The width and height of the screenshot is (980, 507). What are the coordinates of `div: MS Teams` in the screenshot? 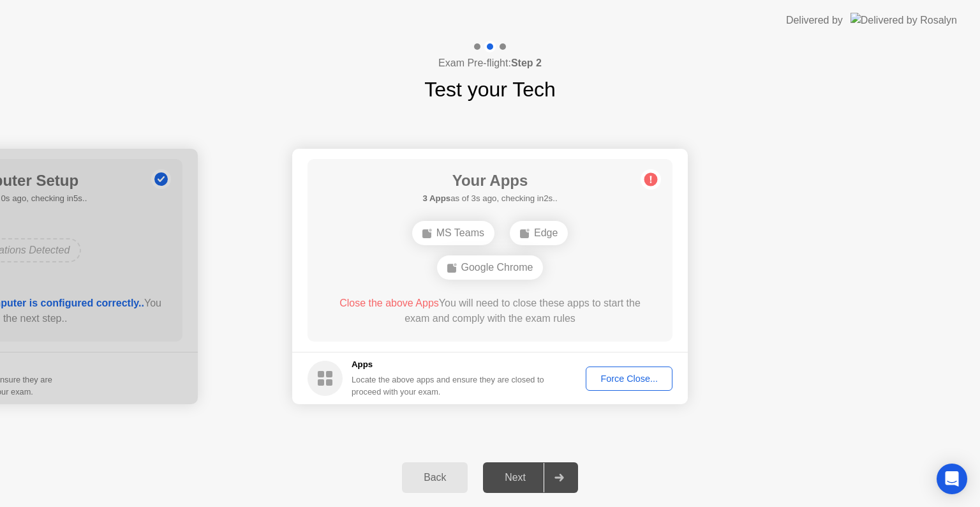 It's located at (453, 233).